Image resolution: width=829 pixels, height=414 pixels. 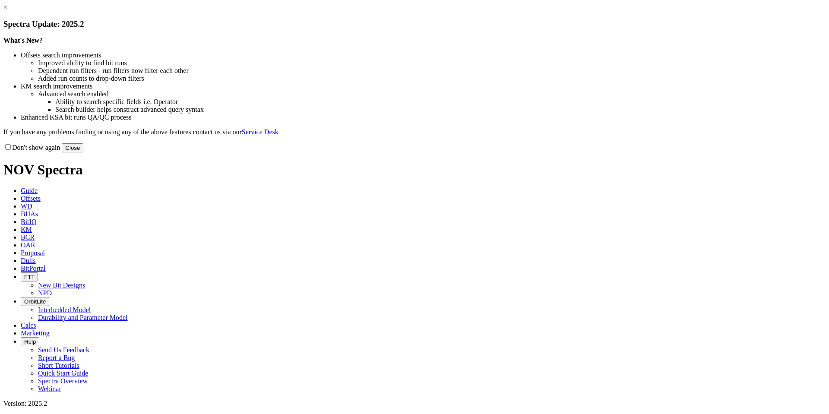 What do you see at coordinates (33, 252) in the screenshot?
I see `span: Proposal` at bounding box center [33, 252].